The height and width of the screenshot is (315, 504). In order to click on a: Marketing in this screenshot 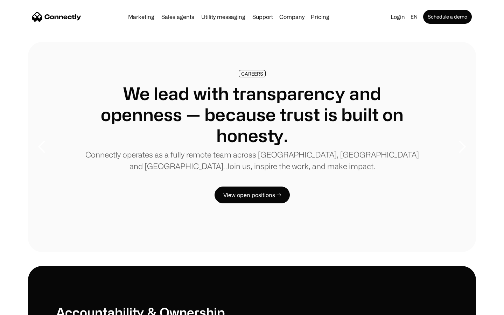, I will do `click(141, 17)`.